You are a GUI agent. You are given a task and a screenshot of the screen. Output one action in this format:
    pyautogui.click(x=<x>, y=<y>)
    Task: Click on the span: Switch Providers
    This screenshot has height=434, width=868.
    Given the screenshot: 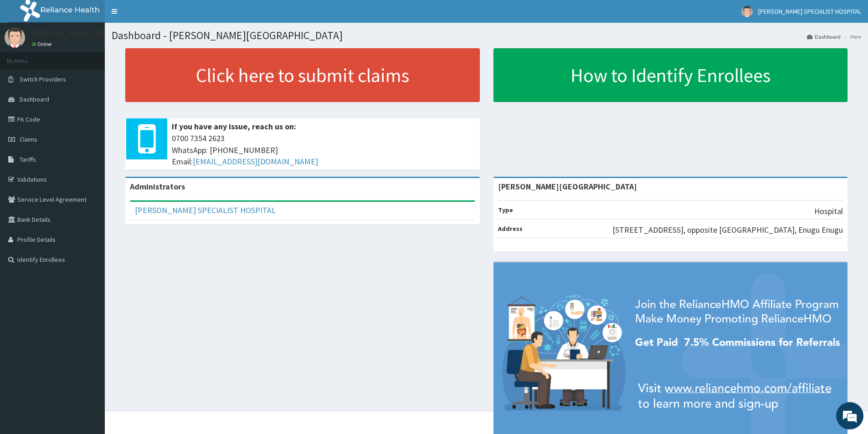 What is the action you would take?
    pyautogui.click(x=43, y=79)
    